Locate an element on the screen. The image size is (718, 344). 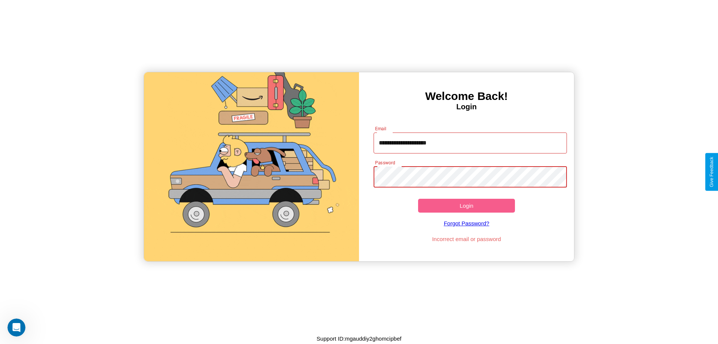
label: Email is located at coordinates (381, 128).